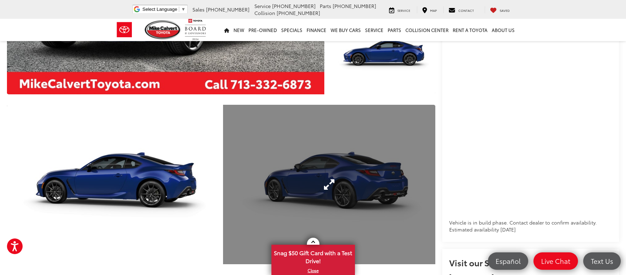 The width and height of the screenshot is (626, 275). What do you see at coordinates (316, 30) in the screenshot?
I see `a: Finance` at bounding box center [316, 30].